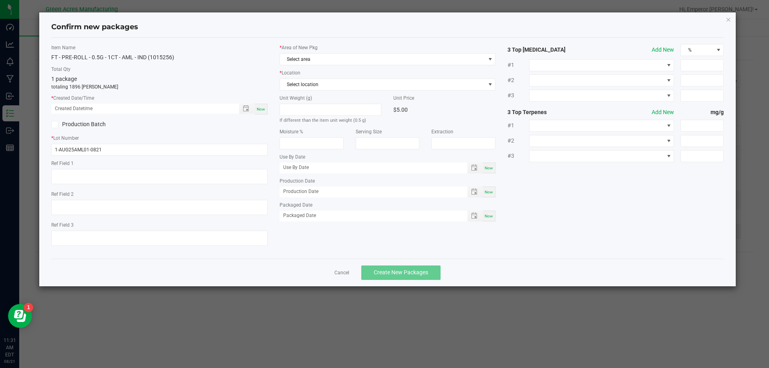 This screenshot has height=368, width=769. What do you see at coordinates (551, 112) in the screenshot?
I see `strong: 3 Top Terpenes` at bounding box center [551, 112].